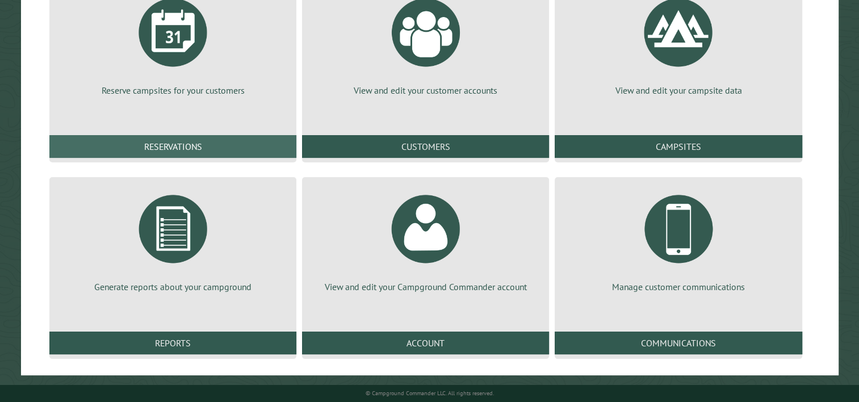  Describe the element at coordinates (425, 240) in the screenshot. I see `a: View and edit your Campground Commander account` at that location.